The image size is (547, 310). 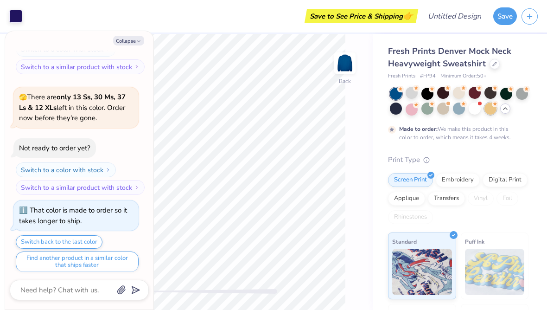 I want to click on span: Puff Ink, so click(x=475, y=241).